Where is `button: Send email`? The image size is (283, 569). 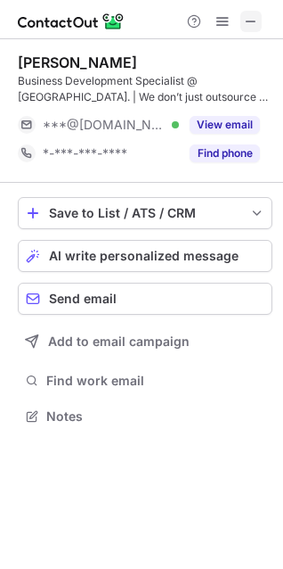 button: Send email is located at coordinates (145, 299).